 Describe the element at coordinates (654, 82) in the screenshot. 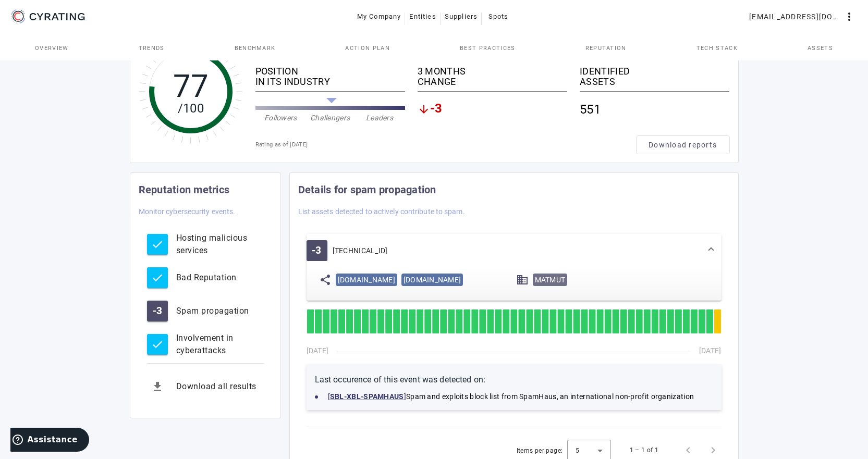

I see `div: ASSETS` at that location.